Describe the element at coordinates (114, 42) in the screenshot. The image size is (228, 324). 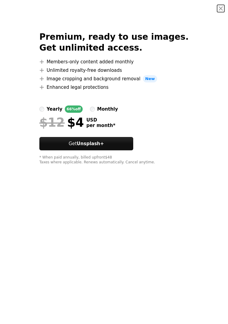
I see `h2: Premium, ready to use images. Get unlimited access.` at that location.